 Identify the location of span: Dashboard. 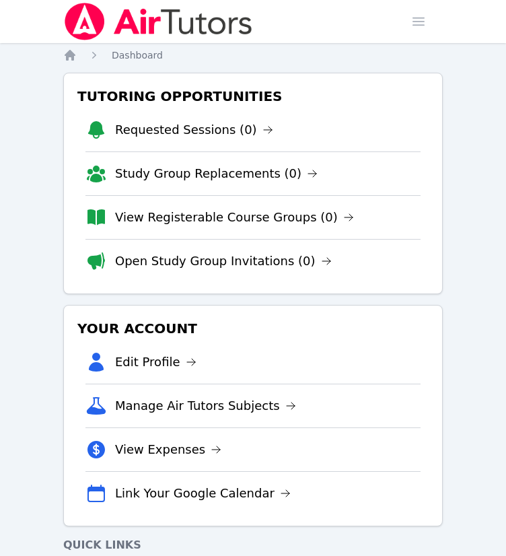
(137, 55).